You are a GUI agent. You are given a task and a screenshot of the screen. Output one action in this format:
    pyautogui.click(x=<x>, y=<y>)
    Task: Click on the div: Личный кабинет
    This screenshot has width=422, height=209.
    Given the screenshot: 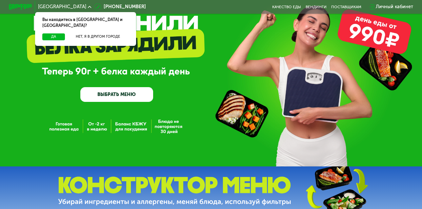 What is the action you would take?
    pyautogui.click(x=394, y=7)
    